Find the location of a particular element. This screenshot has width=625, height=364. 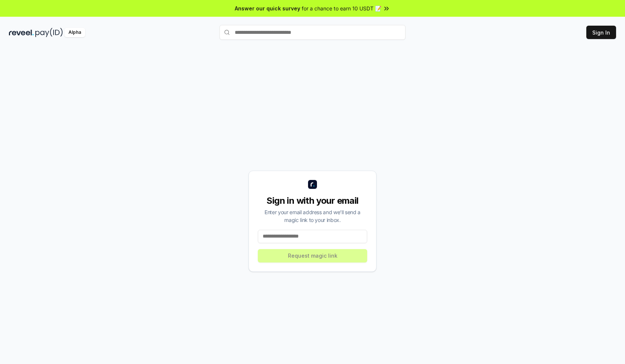

img: reveel_dark is located at coordinates (21, 32).